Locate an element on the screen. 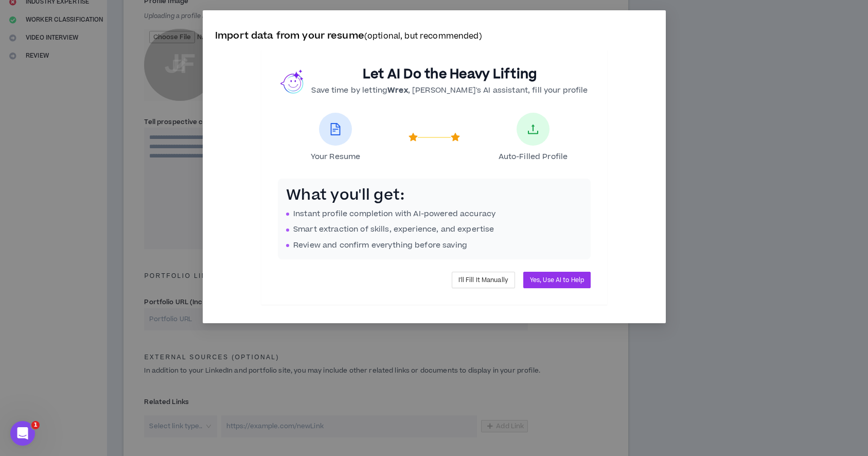 The image size is (868, 456). li: Instant profile completion with AI-powered accuracy is located at coordinates (434, 214).